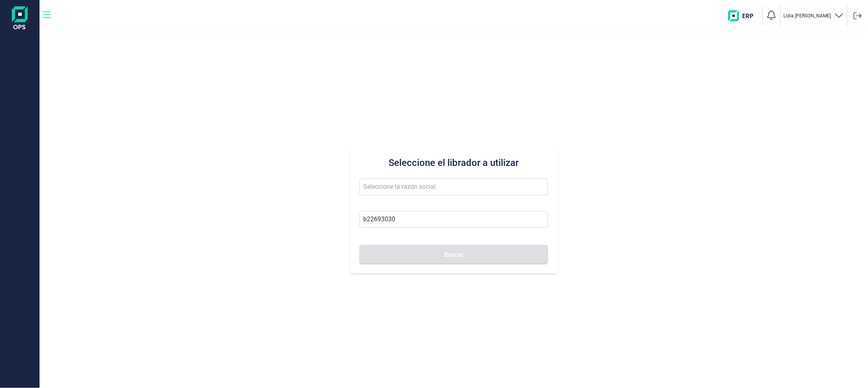 This screenshot has height=388, width=868. I want to click on span: Buscar, so click(454, 254).